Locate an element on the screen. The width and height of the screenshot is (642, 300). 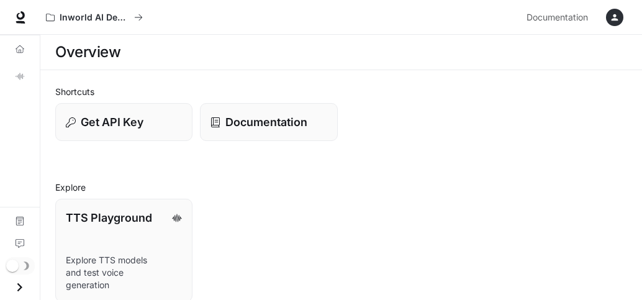
h2: Shortcuts is located at coordinates (341, 91).